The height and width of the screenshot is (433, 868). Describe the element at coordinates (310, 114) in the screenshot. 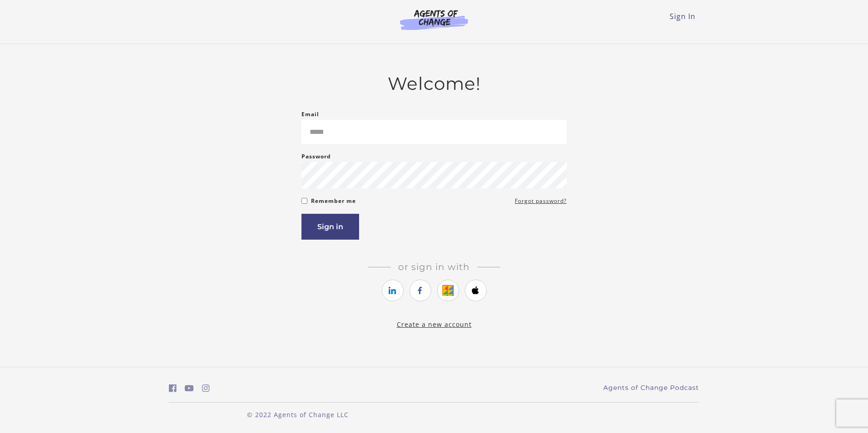

I see `label: Email` at that location.